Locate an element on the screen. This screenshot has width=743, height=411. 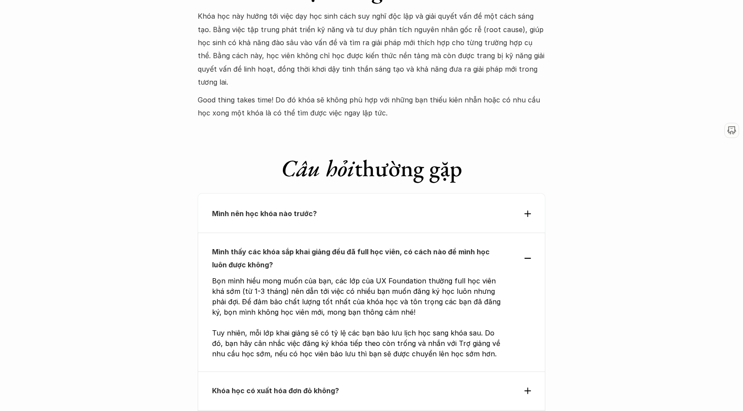
h1: thường gặp is located at coordinates (371, 168).